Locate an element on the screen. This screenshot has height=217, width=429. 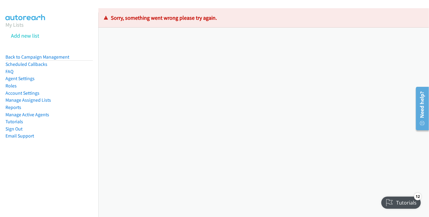
a: Manage Active Agents is located at coordinates (27, 114).